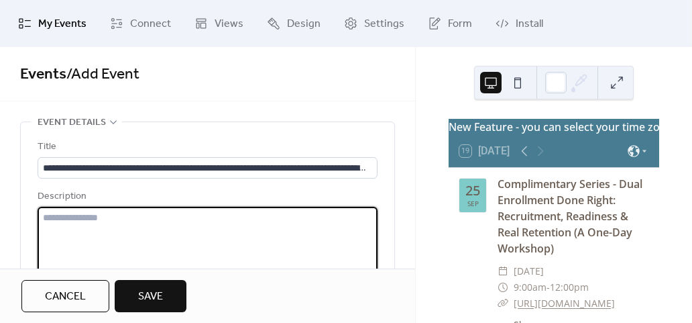 This screenshot has width=692, height=323. What do you see at coordinates (52, 23) in the screenshot?
I see `a: My Events` at bounding box center [52, 23].